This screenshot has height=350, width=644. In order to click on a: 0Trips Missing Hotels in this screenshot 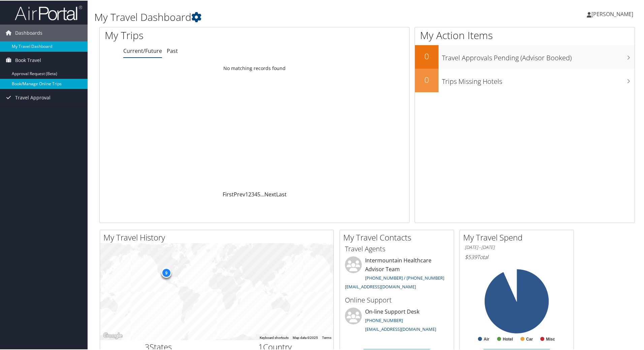, I will do `click(525, 80)`.